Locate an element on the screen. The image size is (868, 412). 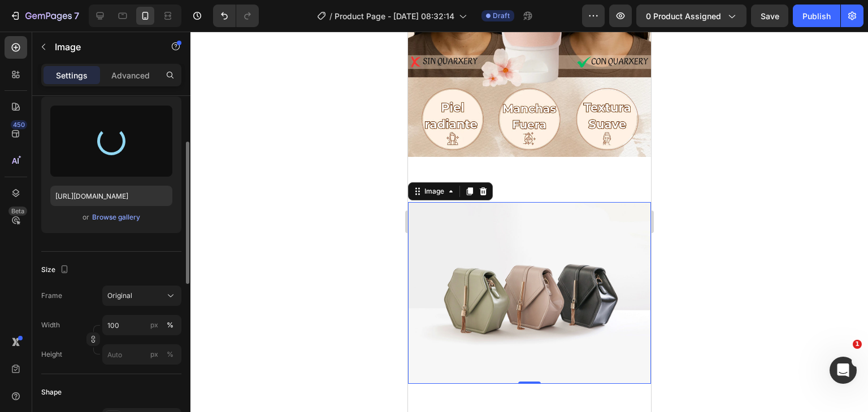
input: https://example.com/image.jpg is located at coordinates (111, 196).